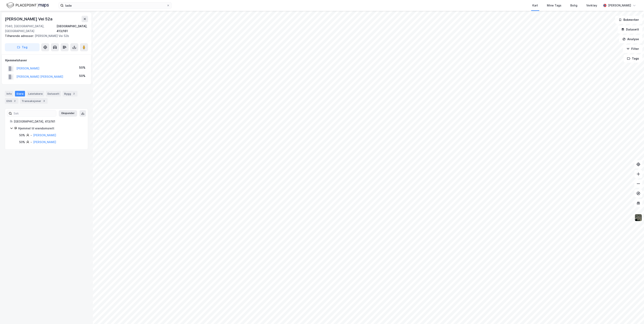 The height and width of the screenshot is (324, 644). Describe the element at coordinates (68, 113) in the screenshot. I see `button: Ekspander` at that location.